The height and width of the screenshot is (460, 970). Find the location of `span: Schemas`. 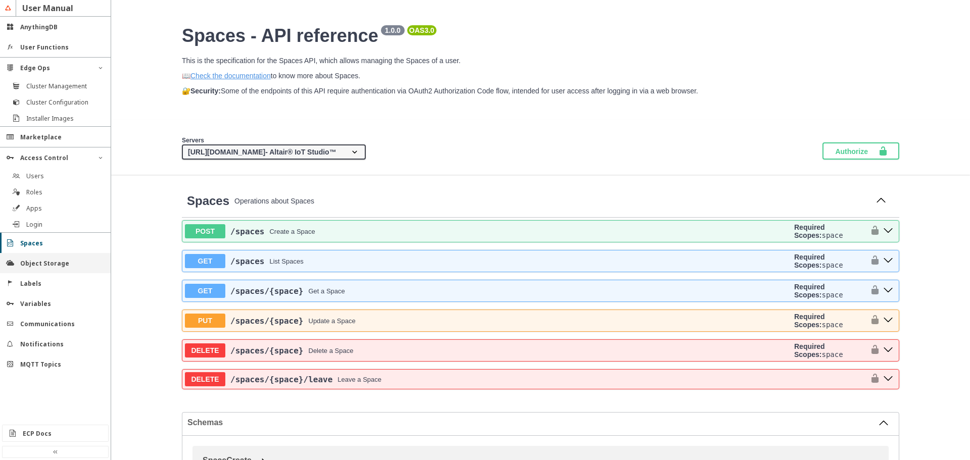

span: Schemas is located at coordinates (533, 423).